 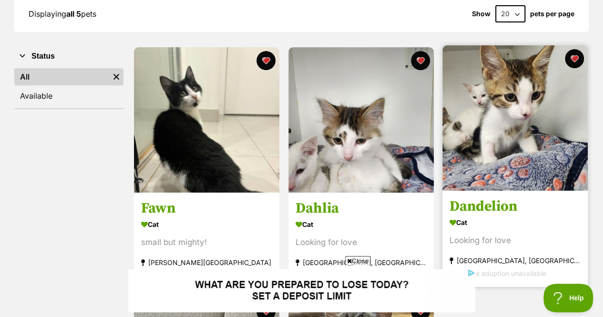 What do you see at coordinates (206, 120) in the screenshot?
I see `img: Fawn` at bounding box center [206, 120].